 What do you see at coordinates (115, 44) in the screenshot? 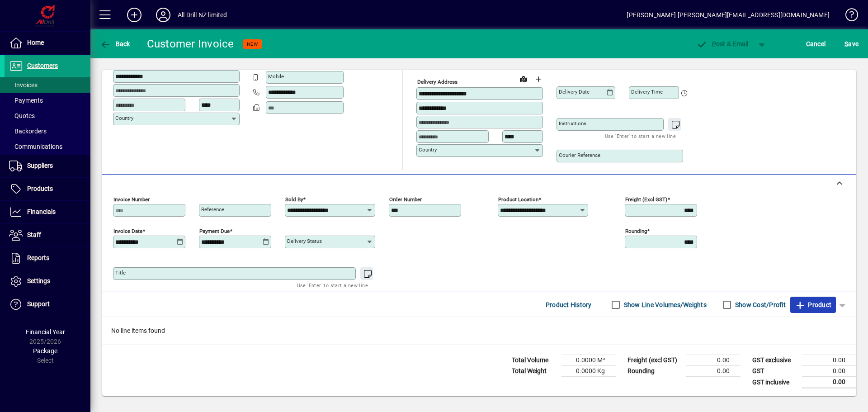
I see `button: Back` at bounding box center [115, 44].